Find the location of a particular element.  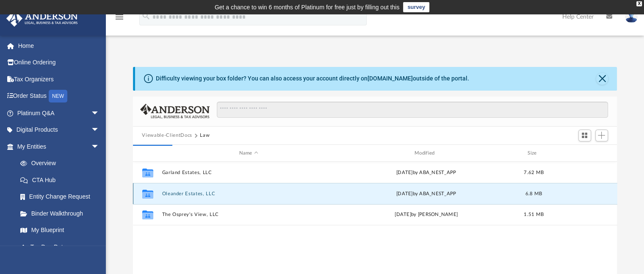

span: 7.62 MB is located at coordinates (533, 172).